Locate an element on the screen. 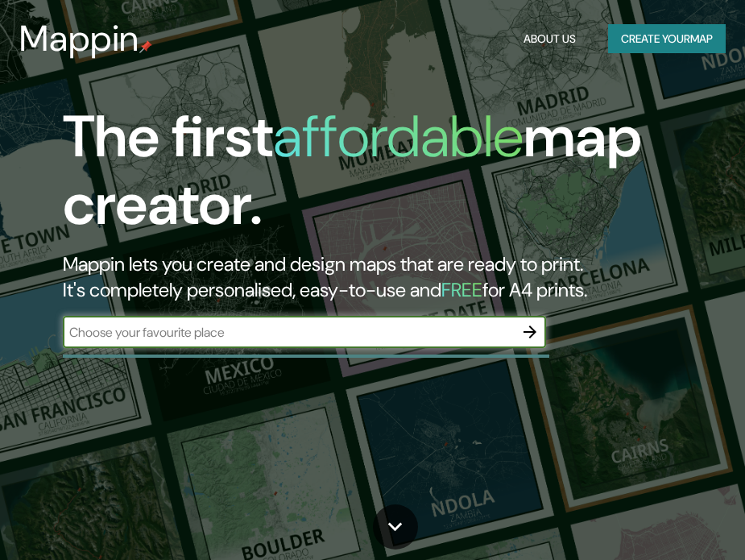 This screenshot has width=745, height=560. input: Choose your favourite place is located at coordinates (288, 332).